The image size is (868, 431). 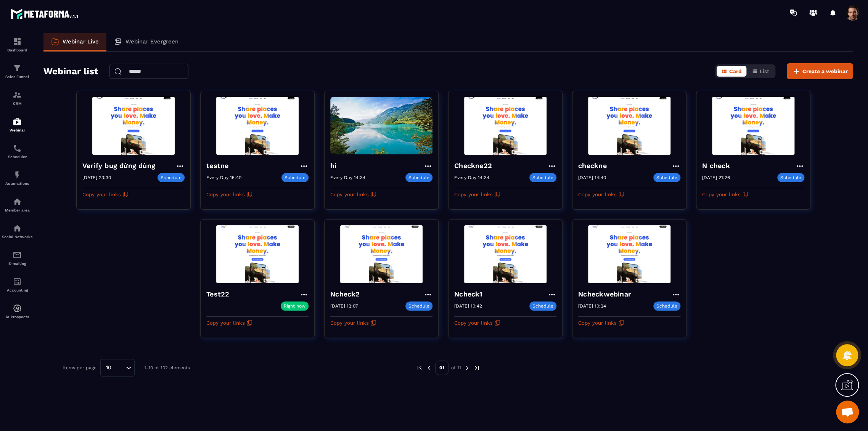 I want to click on button: Create a webinar, so click(x=820, y=71).